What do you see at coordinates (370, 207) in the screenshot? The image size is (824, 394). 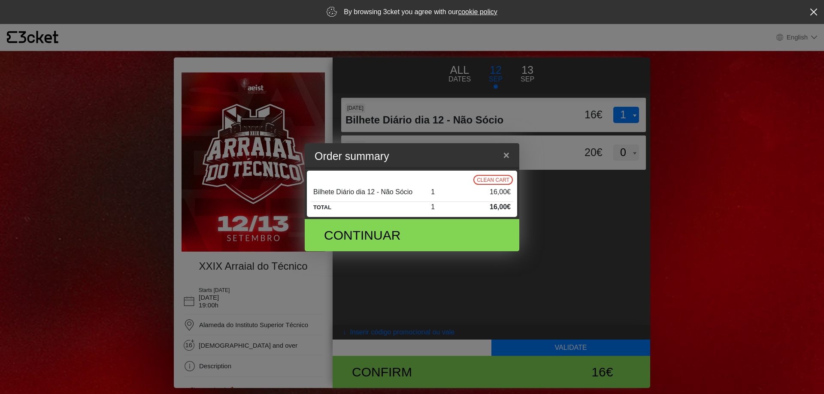 I see `div: TOTAL` at bounding box center [370, 207].